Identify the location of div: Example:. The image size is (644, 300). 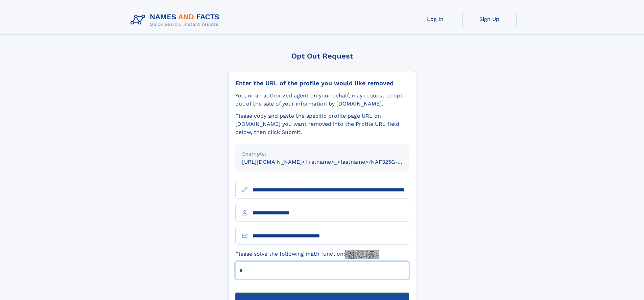
(322, 154).